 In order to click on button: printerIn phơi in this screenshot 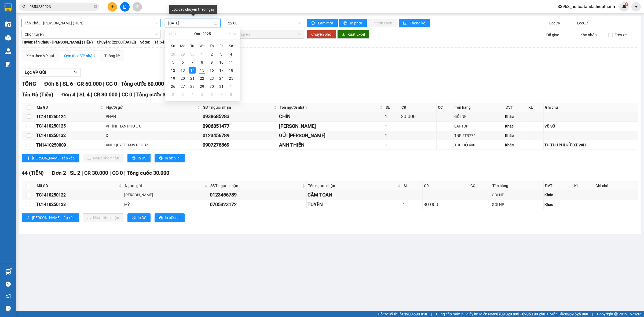, I will do `click(353, 23)`.